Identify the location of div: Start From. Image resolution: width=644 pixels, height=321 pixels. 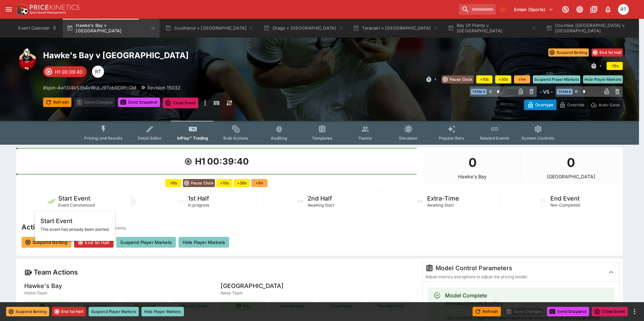
(573, 105).